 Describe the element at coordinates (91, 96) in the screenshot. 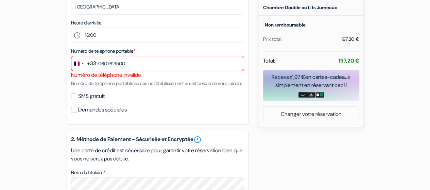

I see `label: SMS gratuit` at that location.